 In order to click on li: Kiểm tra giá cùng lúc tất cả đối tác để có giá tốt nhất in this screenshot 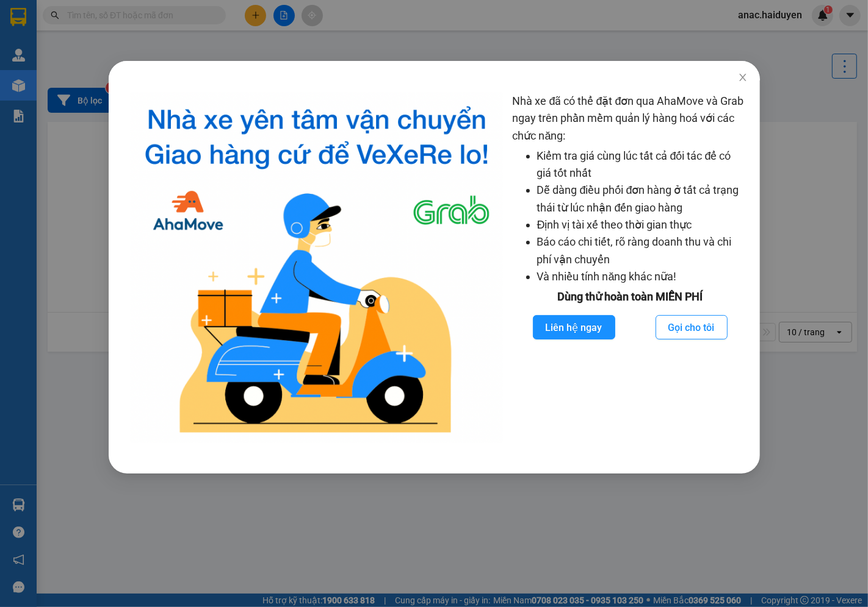, I will do `click(641, 164)`.